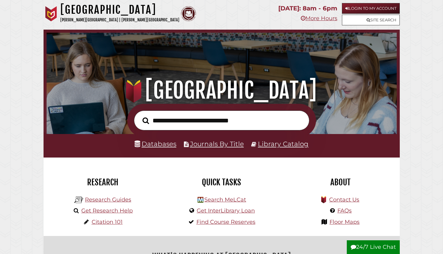  I want to click on img: Calvin University, so click(51, 14).